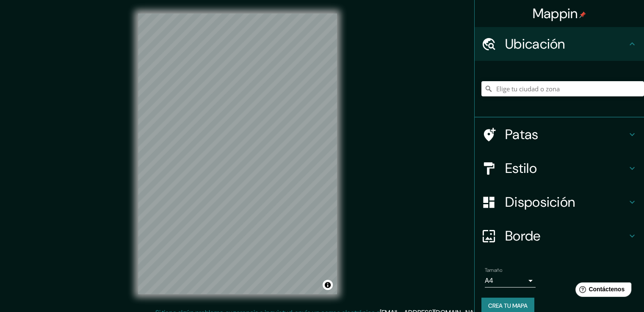 This screenshot has height=312, width=644. What do you see at coordinates (522, 236) in the screenshot?
I see `font: Borde` at bounding box center [522, 236].